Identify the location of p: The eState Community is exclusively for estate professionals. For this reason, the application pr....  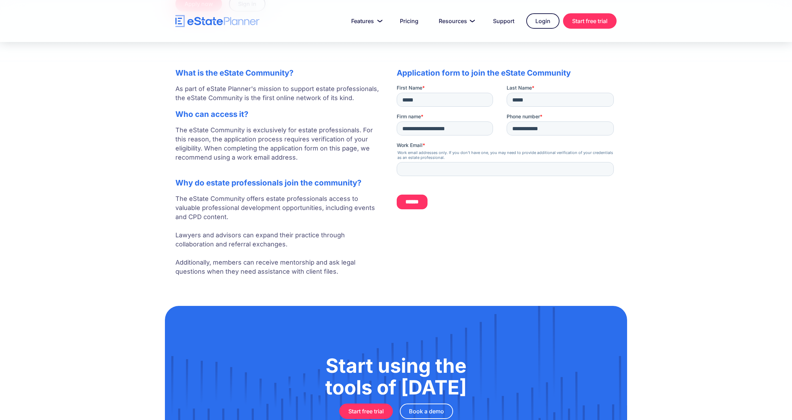
(279, 148).